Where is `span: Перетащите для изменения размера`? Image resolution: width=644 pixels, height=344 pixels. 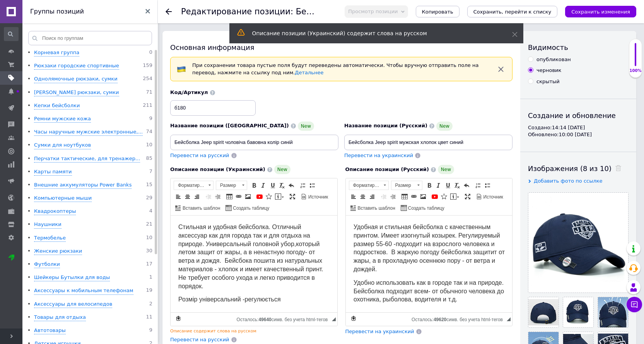
span: Перетащите для изменения размера is located at coordinates (334, 319).